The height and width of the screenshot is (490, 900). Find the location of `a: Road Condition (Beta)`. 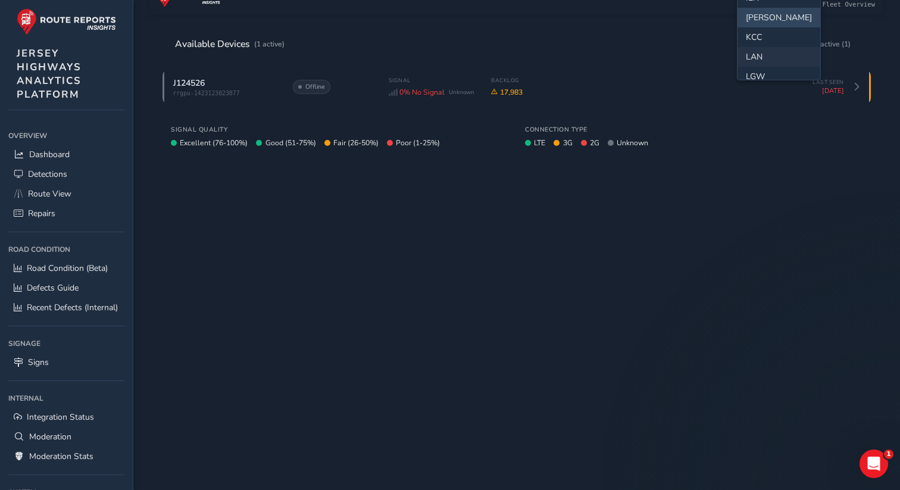

a: Road Condition (Beta) is located at coordinates (66, 268).